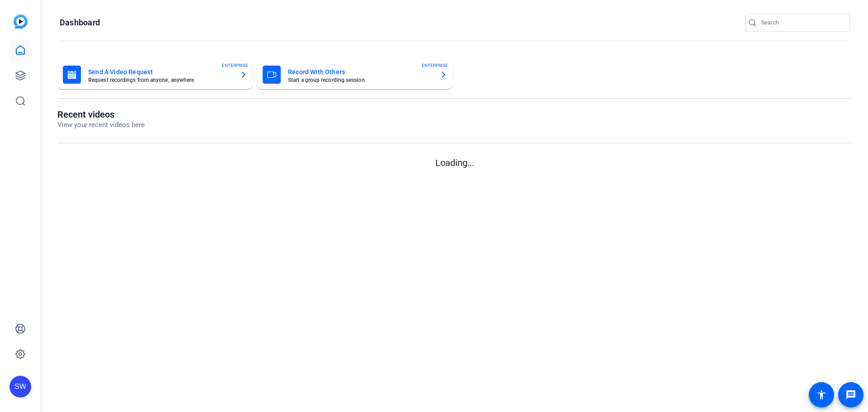  What do you see at coordinates (822, 394) in the screenshot?
I see `mat-icon: accessibility` at bounding box center [822, 394].